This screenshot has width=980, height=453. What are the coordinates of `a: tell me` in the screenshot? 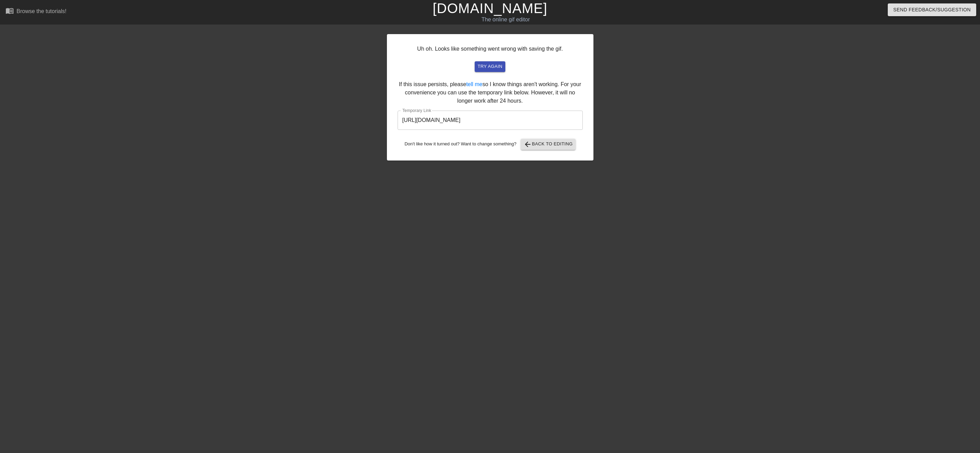 It's located at (474, 84).